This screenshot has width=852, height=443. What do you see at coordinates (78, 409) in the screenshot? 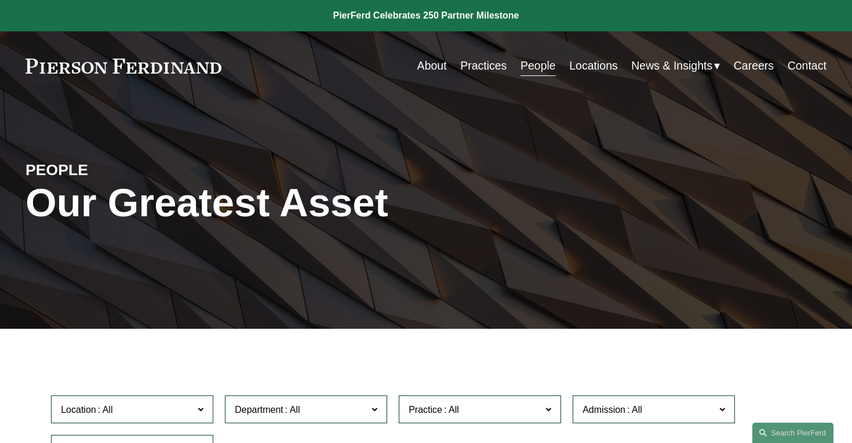
I see `span: Location` at bounding box center [78, 409].